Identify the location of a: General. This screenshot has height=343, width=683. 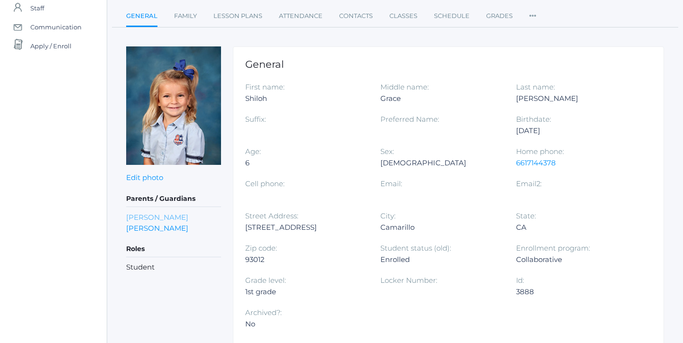
(142, 17).